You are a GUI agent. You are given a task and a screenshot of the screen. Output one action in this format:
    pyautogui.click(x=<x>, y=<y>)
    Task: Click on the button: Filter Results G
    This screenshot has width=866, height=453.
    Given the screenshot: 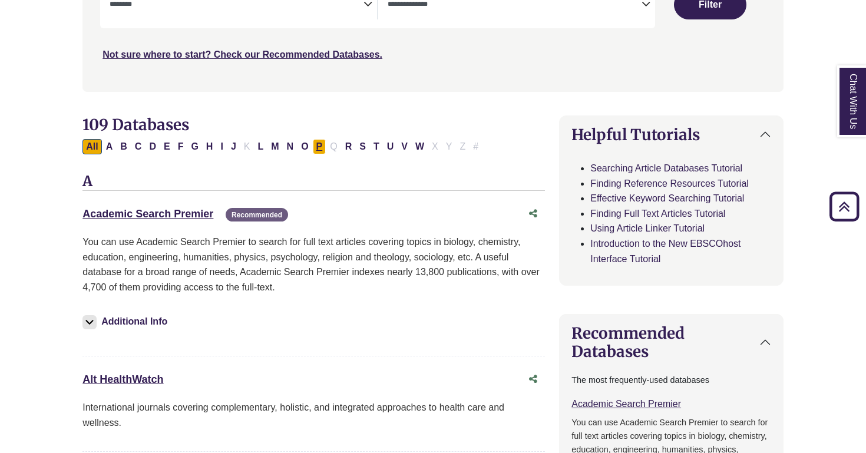 What is the action you would take?
    pyautogui.click(x=194, y=147)
    